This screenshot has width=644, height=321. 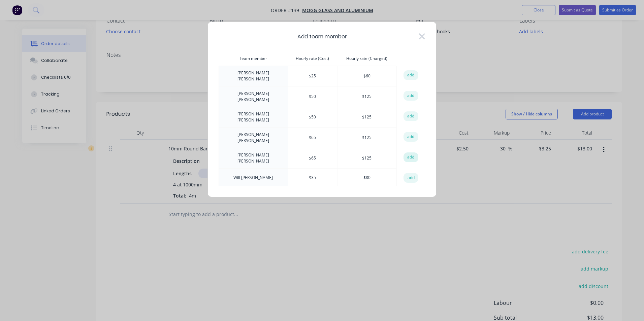 I want to click on td: $ 25, so click(x=312, y=76).